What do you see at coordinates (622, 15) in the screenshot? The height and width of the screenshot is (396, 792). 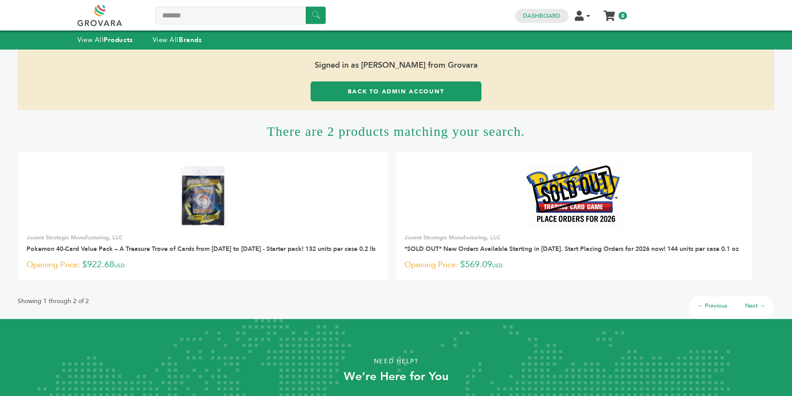 I see `span: 0` at bounding box center [622, 15].